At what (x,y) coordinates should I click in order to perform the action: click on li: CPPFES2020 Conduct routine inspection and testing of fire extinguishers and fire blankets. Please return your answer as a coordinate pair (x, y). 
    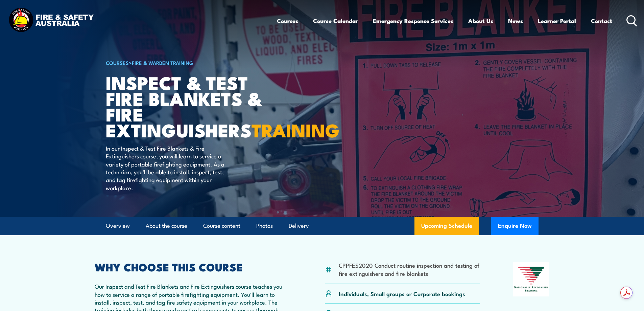
    Looking at the image, I should click on (409, 268).